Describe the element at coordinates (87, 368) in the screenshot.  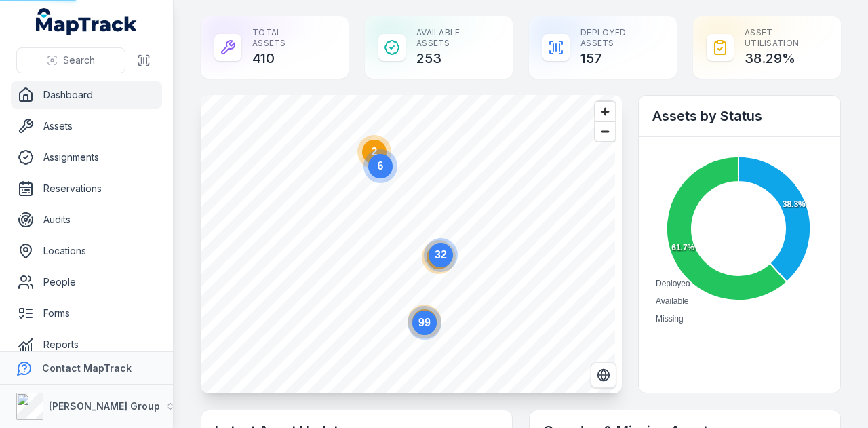
I see `strong: Contact MapTrack` at that location.